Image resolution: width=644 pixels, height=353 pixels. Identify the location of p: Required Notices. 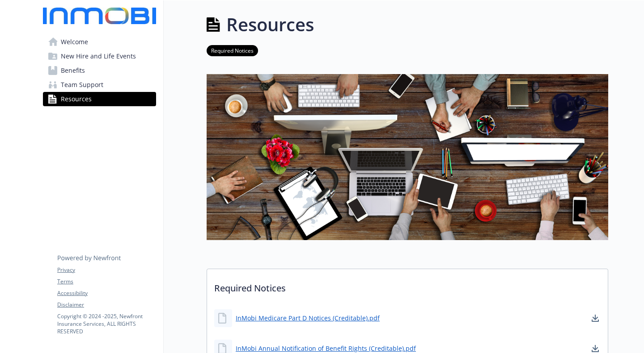
(408, 286).